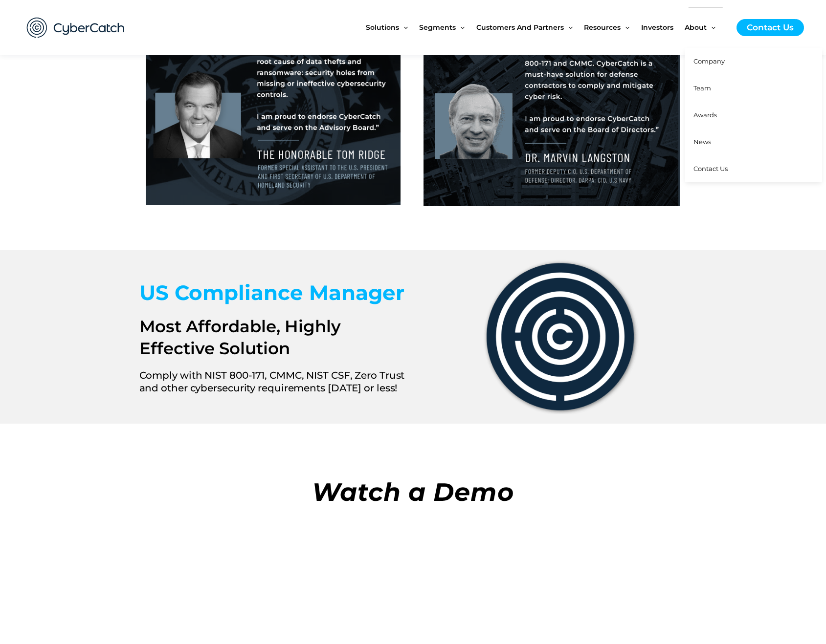  Describe the element at coordinates (520, 27) in the screenshot. I see `span: Customers and Partners` at that location.